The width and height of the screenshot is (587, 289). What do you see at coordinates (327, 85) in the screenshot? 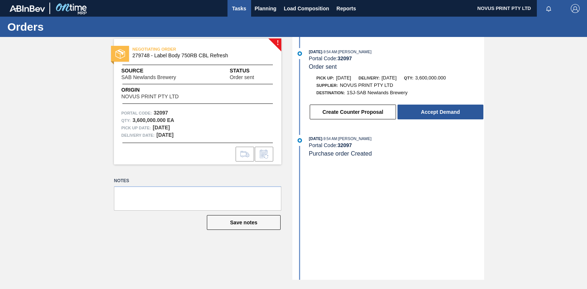
I see `span: Supplier:` at bounding box center [327, 85].